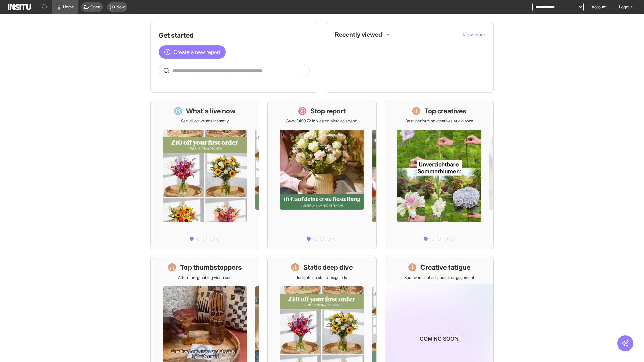  I want to click on span: Create a new report, so click(197, 52).